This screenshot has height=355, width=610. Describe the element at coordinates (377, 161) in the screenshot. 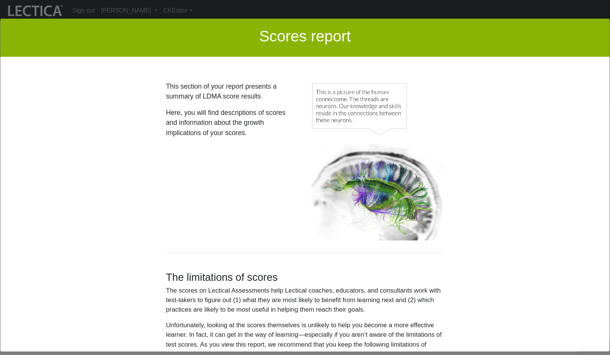

I see `img: Human connectome` at that location.